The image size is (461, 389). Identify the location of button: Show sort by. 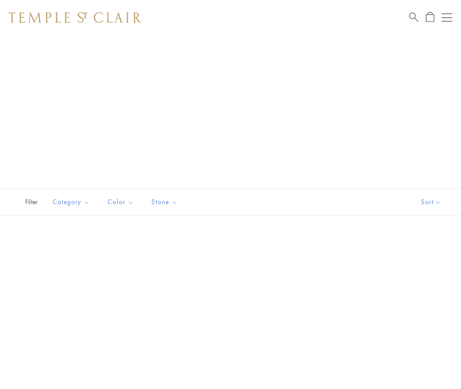
(431, 202).